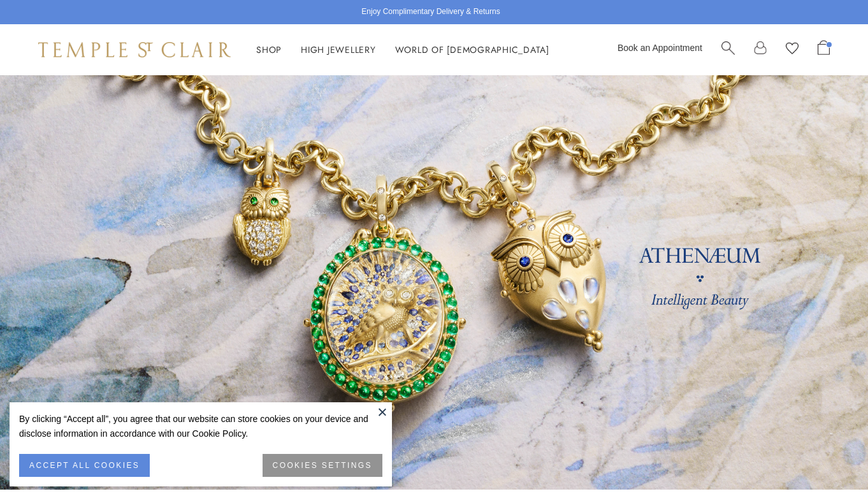 This screenshot has height=496, width=868. What do you see at coordinates (323, 465) in the screenshot?
I see `button: COOKIES SETTINGS` at bounding box center [323, 465].